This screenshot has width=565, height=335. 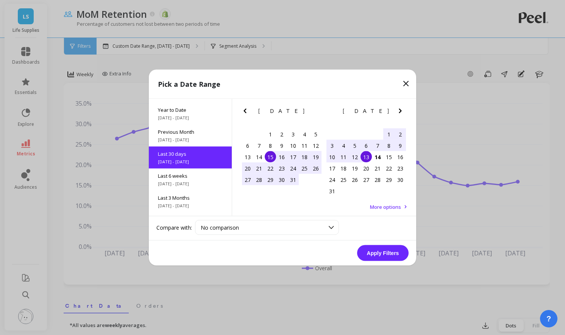 What do you see at coordinates (332, 168) in the screenshot?
I see `div: Choose Sunday, August 17th, 2025` at bounding box center [332, 168].